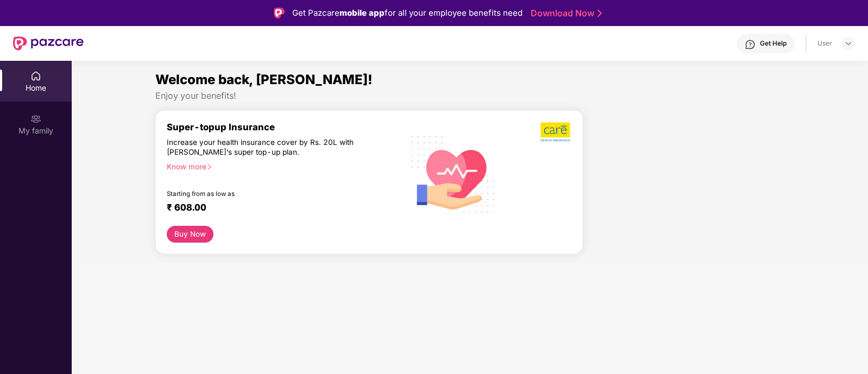  I want to click on a: Download Now, so click(564, 13).